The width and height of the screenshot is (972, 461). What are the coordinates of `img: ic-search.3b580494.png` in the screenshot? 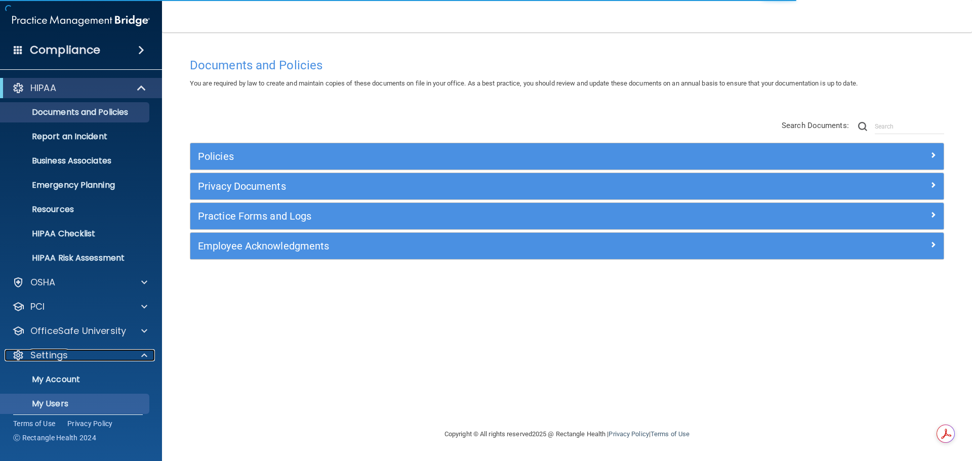 It's located at (863, 127).